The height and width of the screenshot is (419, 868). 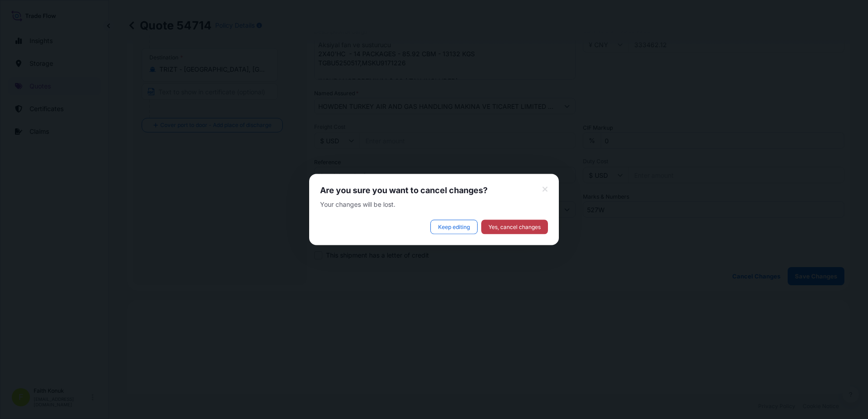 I want to click on button: Keep editing, so click(x=454, y=227).